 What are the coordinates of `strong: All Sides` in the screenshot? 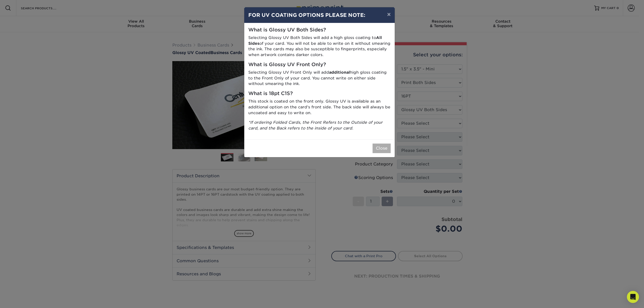 It's located at (315, 40).